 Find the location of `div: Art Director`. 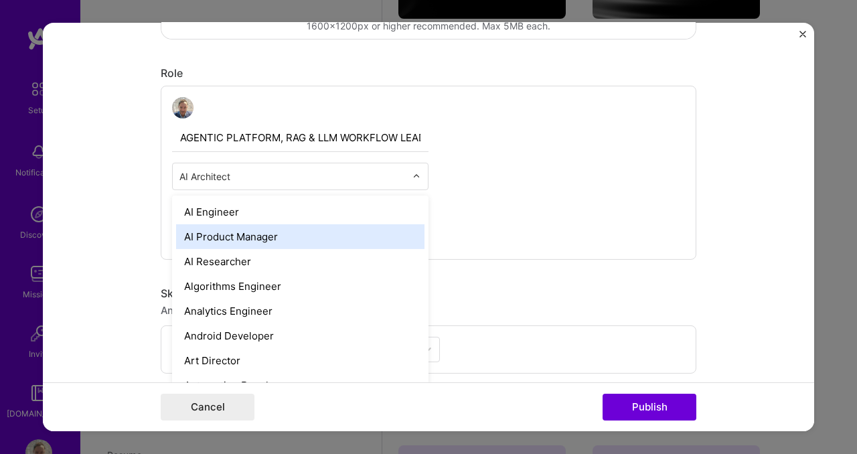

div: Art Director is located at coordinates (300, 360).